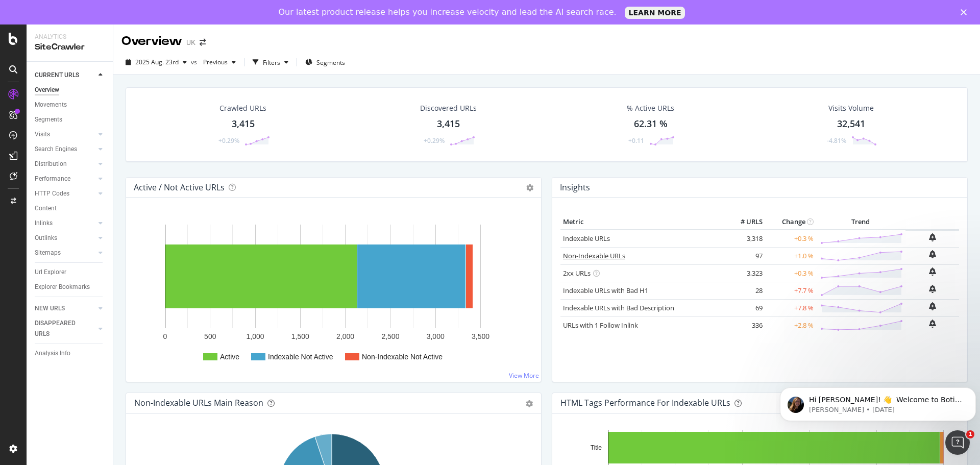  I want to click on div: Movements, so click(51, 105).